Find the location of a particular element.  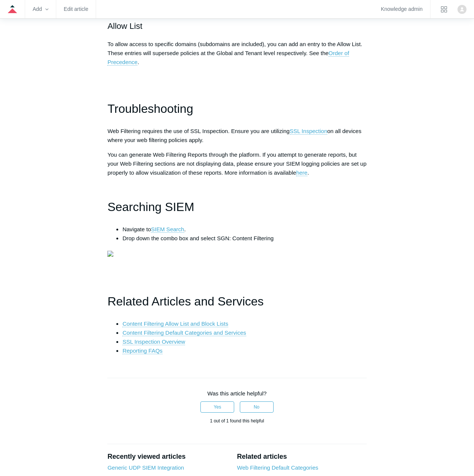

h1: Troubleshooting is located at coordinates (237, 109).